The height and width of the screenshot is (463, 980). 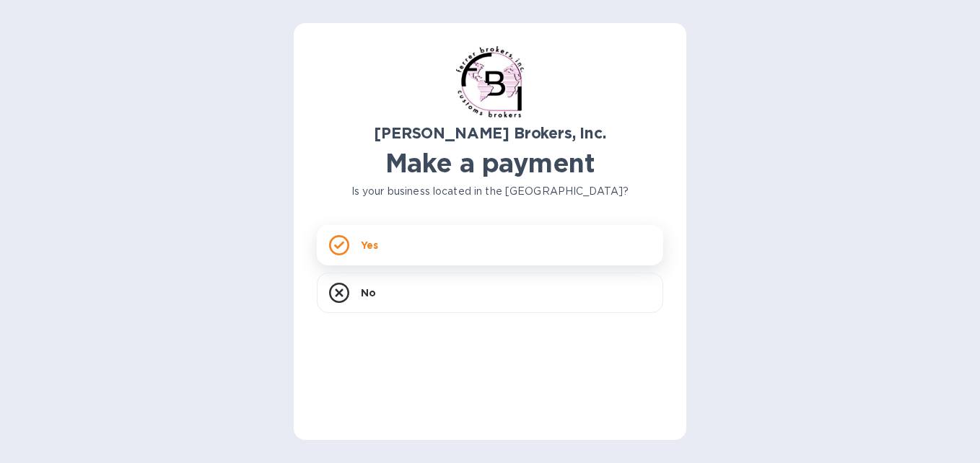 What do you see at coordinates (369, 293) in the screenshot?
I see `p: No` at bounding box center [369, 293].